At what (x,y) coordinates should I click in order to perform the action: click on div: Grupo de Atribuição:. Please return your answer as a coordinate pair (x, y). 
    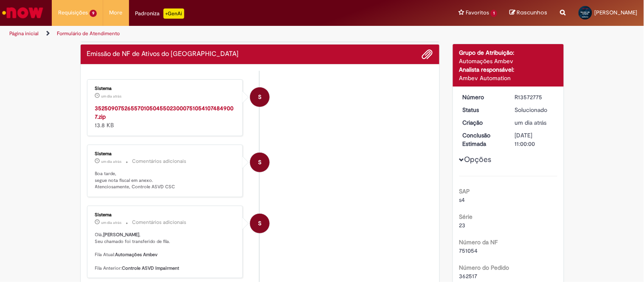
    Looking at the image, I should click on (508, 52).